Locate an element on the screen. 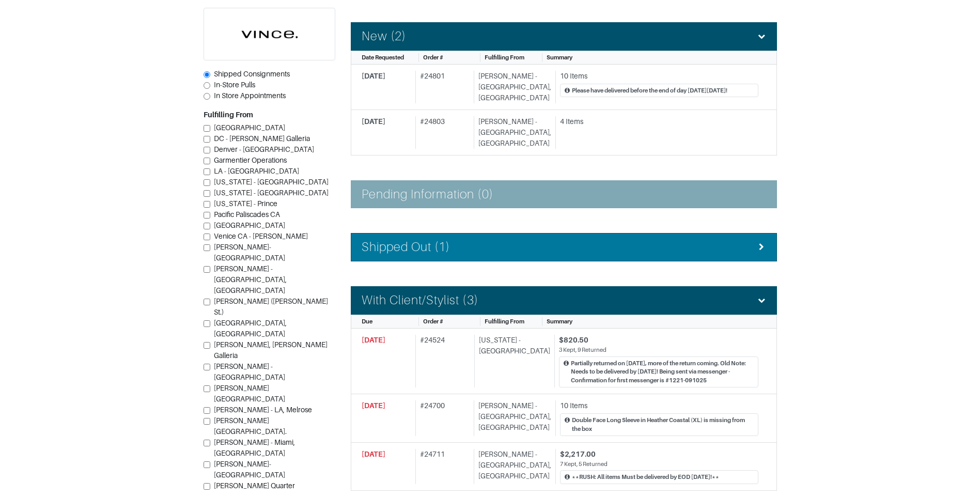 This screenshot has width=980, height=497. div: # 24711 is located at coordinates (443, 467).